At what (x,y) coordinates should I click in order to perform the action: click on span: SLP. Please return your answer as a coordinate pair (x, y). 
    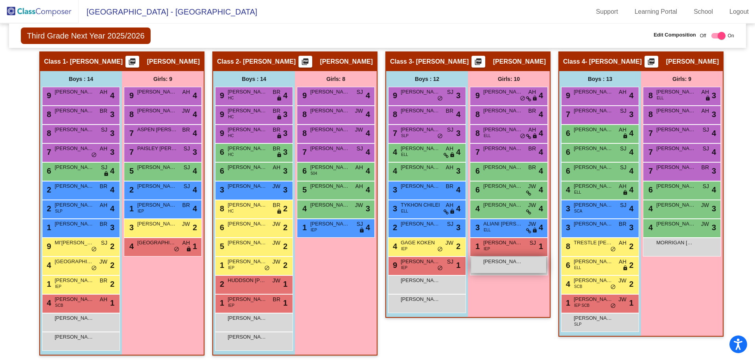
    Looking at the image, I should click on (59, 211).